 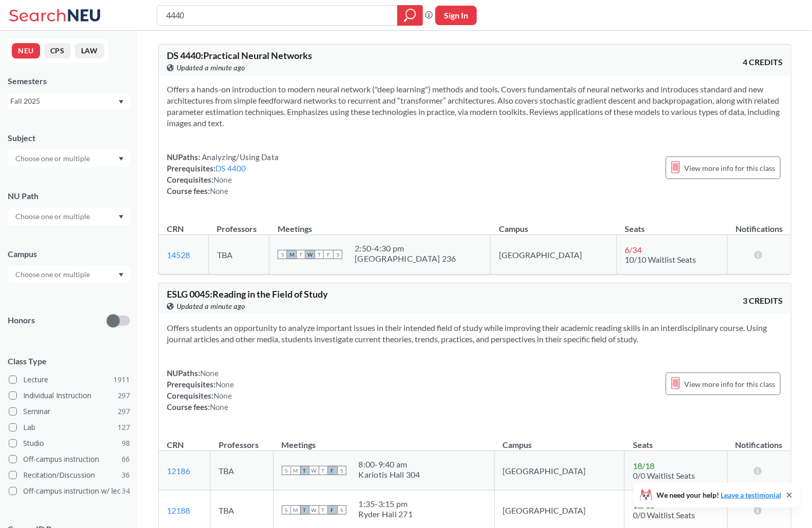 What do you see at coordinates (456, 15) in the screenshot?
I see `button: Sign In` at bounding box center [456, 15].